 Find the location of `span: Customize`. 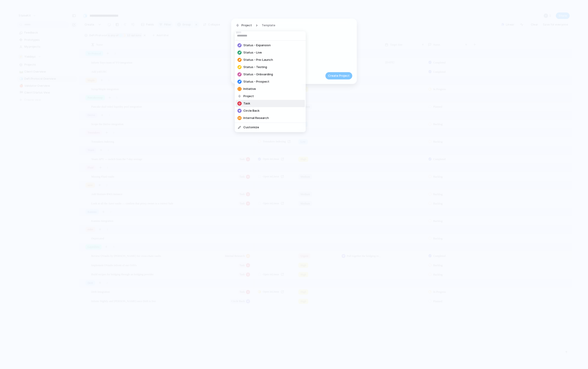

span: Customize is located at coordinates (251, 127).